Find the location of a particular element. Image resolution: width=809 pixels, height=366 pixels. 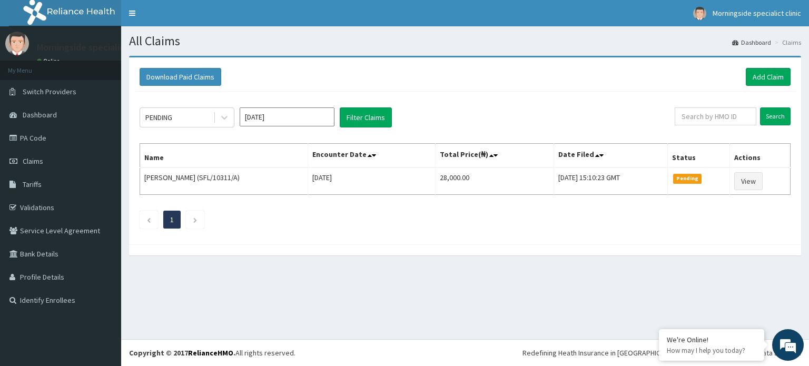

button: Download Paid Claims is located at coordinates (180, 77).